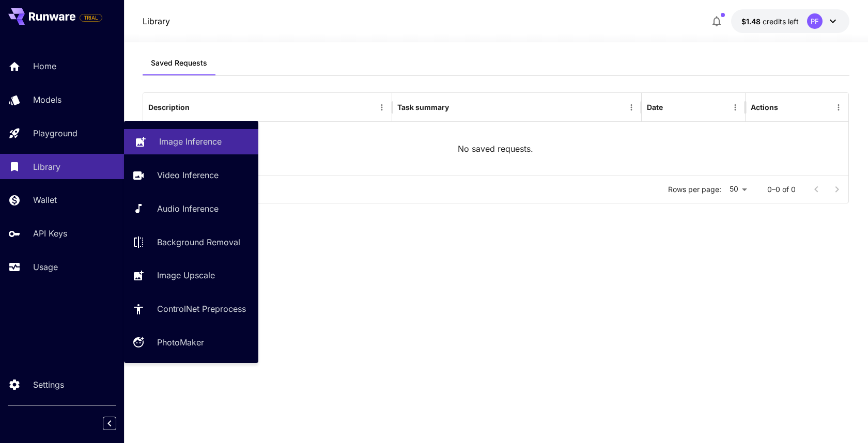 This screenshot has width=868, height=443. Describe the element at coordinates (202, 309) in the screenshot. I see `p: ControlNet Preprocess` at that location.